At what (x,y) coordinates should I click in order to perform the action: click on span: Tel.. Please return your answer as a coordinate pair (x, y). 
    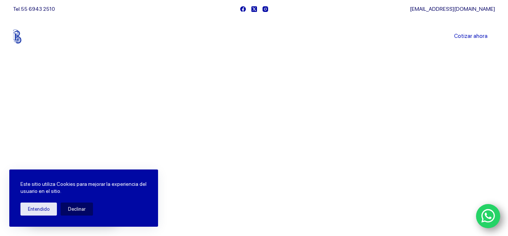
    Looking at the image, I should click on (34, 9).